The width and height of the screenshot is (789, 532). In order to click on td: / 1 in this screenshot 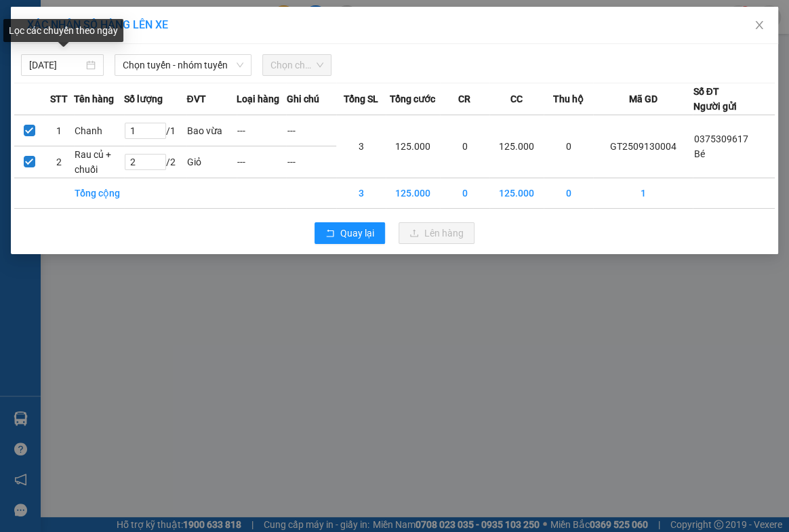, I will do `click(155, 130)`.